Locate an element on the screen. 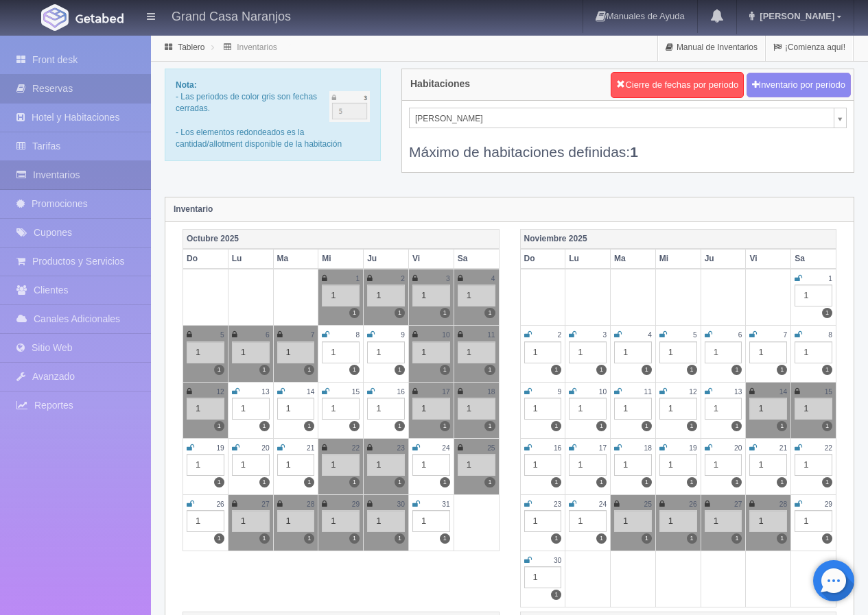  button: Inventario por periodo is located at coordinates (798, 85).